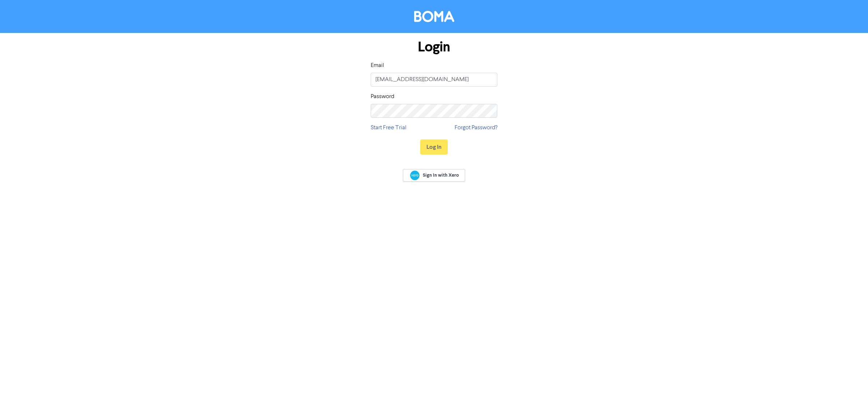 This screenshot has width=868, height=412. I want to click on label: Email, so click(377, 65).